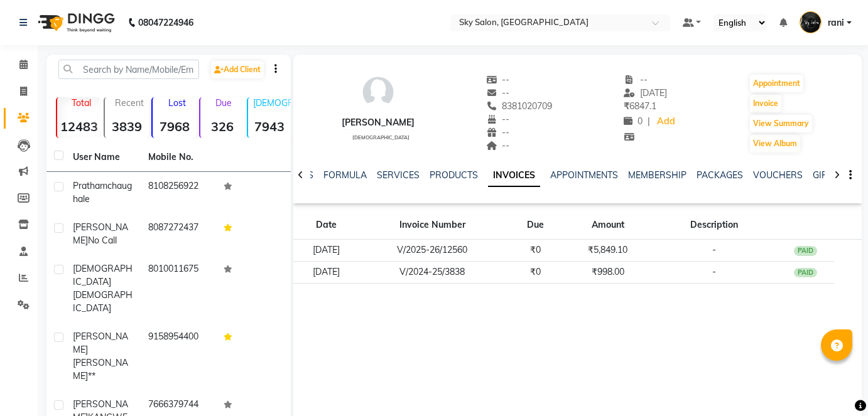  What do you see at coordinates (75, 22) in the screenshot?
I see `img: logo` at bounding box center [75, 22].